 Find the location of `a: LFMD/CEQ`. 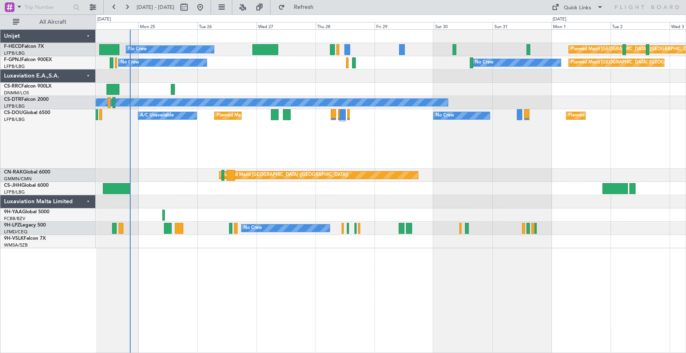

a: LFMD/CEQ is located at coordinates (16, 232).